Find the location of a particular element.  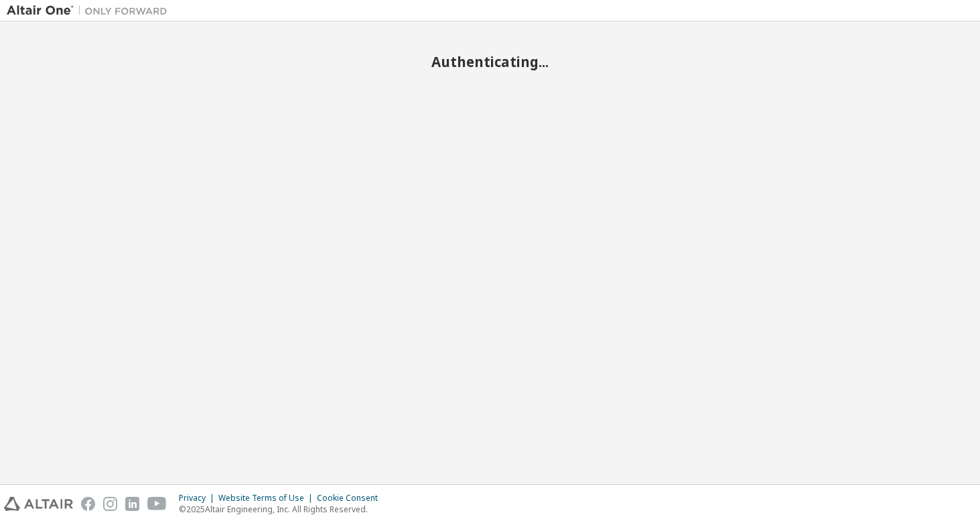

h2: Authenticating... is located at coordinates (490, 62).